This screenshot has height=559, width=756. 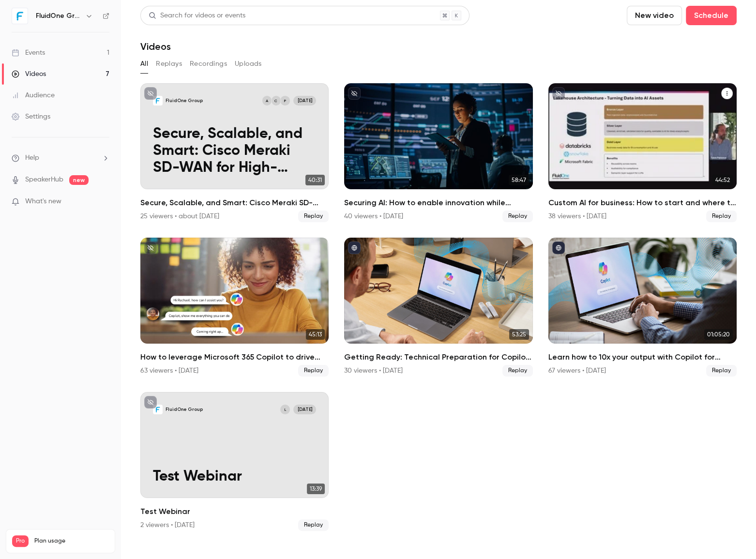 I want to click on a: 45:13How to leverage Microsoft 365 Copilot to drive value in an admin-heavy world63 viewers • [DA..., so click(x=234, y=307).